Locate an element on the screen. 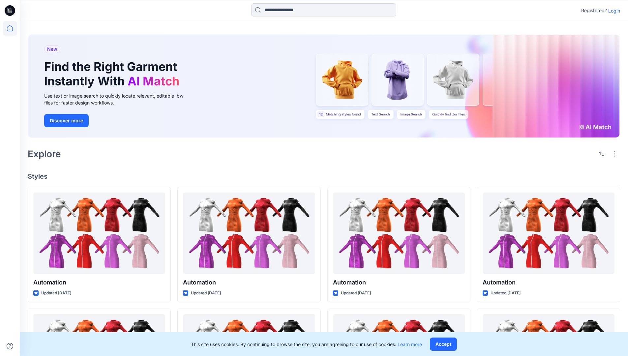  h2: Explore is located at coordinates (44, 154).